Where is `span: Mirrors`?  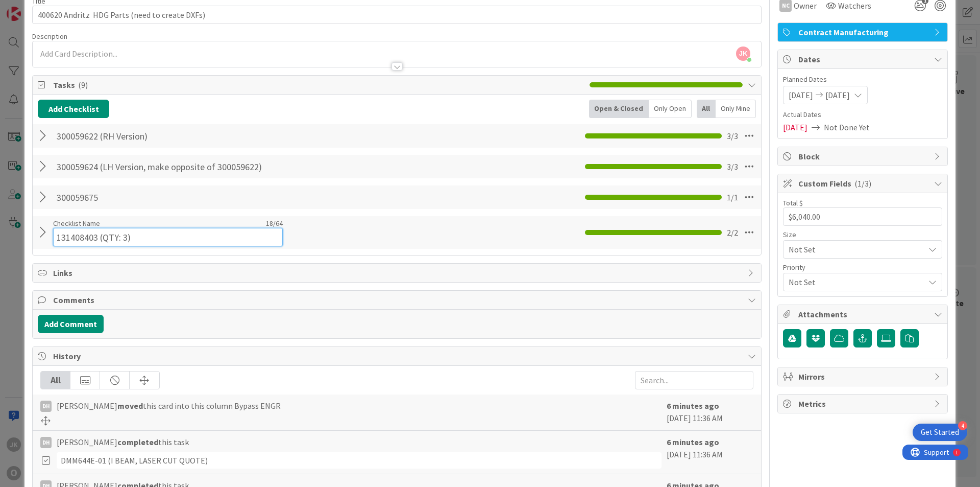 span: Mirrors is located at coordinates (863, 377).